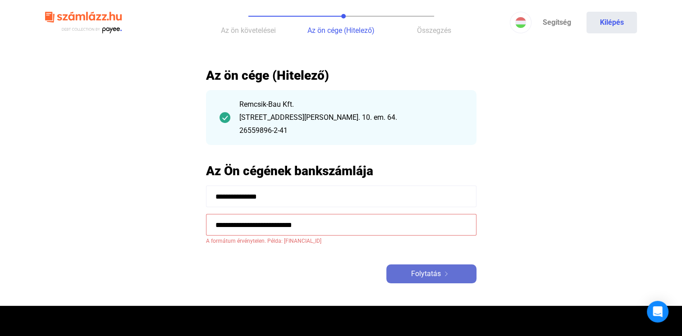 The image size is (682, 336). What do you see at coordinates (351, 131) in the screenshot?
I see `div: 26559896-2-41` at bounding box center [351, 131].